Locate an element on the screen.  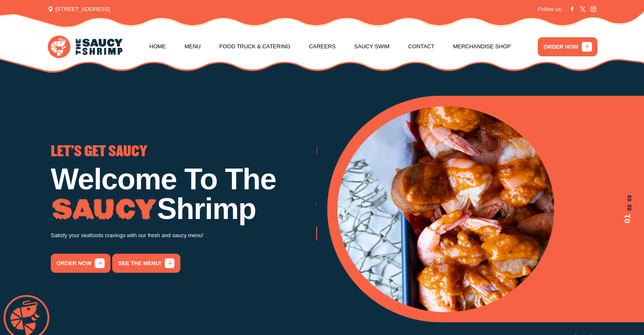
p: Satisfy your seafoods cravings with our fresh and saucy menu! is located at coordinates (184, 235).